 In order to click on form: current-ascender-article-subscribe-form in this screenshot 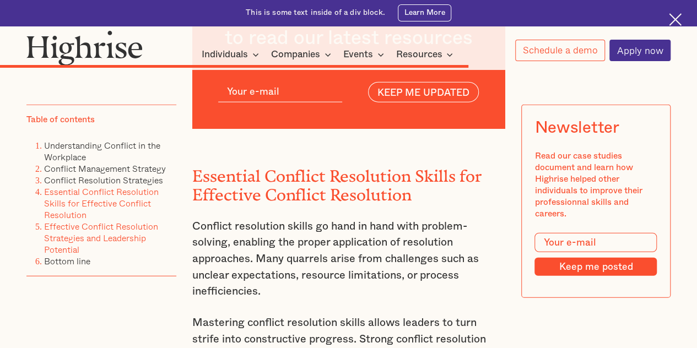, I will do `click(348, 92)`.